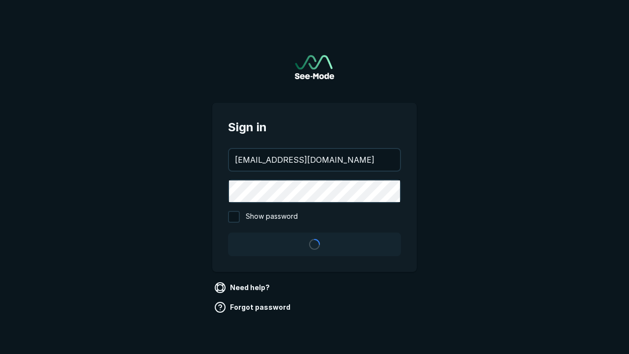  I want to click on a: Need help?, so click(243, 287).